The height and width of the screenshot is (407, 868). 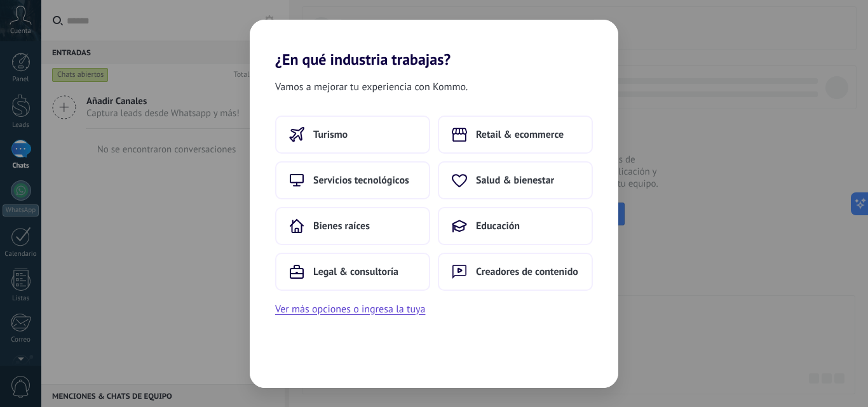 I want to click on span: Servicios tecnológicos, so click(x=360, y=180).